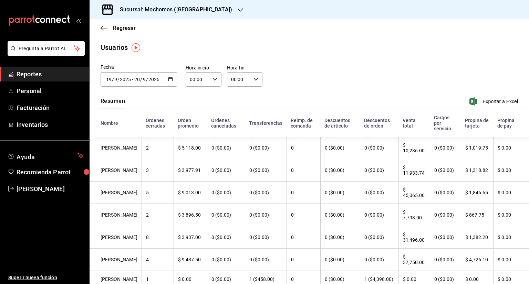 The image size is (529, 284). I want to click on span: Pregunta a Parrot AI, so click(46, 49).